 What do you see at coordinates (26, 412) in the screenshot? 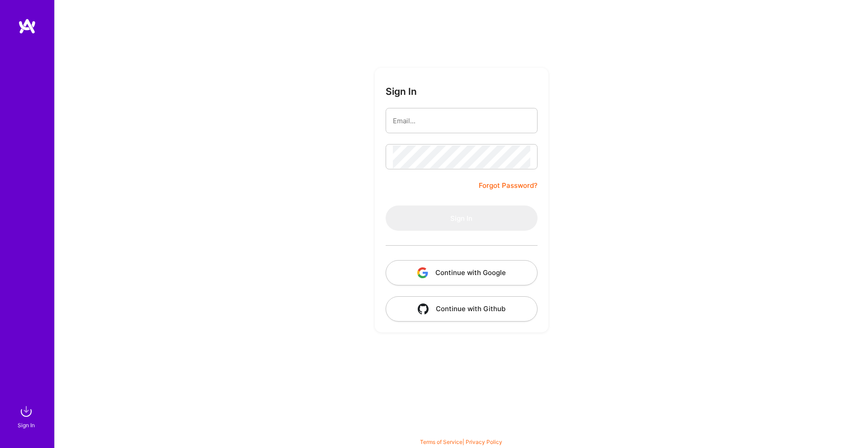
I see `img: sign in` at bounding box center [26, 412].